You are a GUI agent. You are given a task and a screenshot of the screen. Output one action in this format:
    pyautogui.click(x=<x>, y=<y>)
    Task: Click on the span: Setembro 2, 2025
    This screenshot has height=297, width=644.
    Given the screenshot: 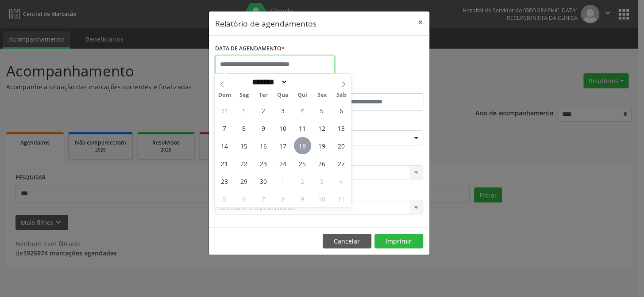 What is the action you would take?
    pyautogui.click(x=264, y=110)
    